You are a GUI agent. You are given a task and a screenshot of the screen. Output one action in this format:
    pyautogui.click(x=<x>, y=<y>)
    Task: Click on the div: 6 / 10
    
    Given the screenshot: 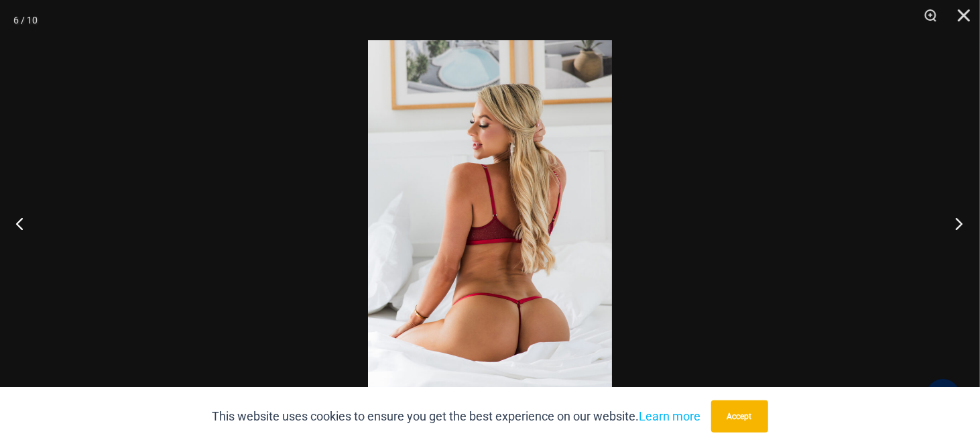 What is the action you would take?
    pyautogui.click(x=26, y=20)
    